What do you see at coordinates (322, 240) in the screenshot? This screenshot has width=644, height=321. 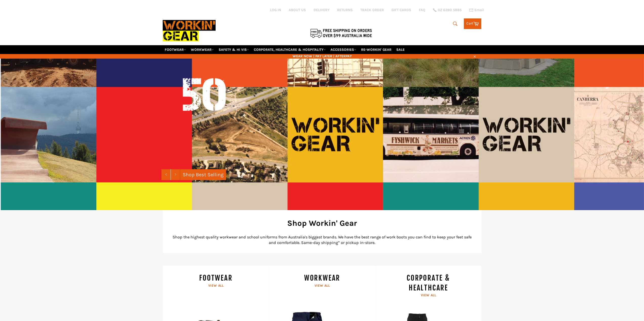 I see `p: Shop the highest quality workwear and school uniforms from Australia's biggest brands. We have th...` at bounding box center [322, 240].